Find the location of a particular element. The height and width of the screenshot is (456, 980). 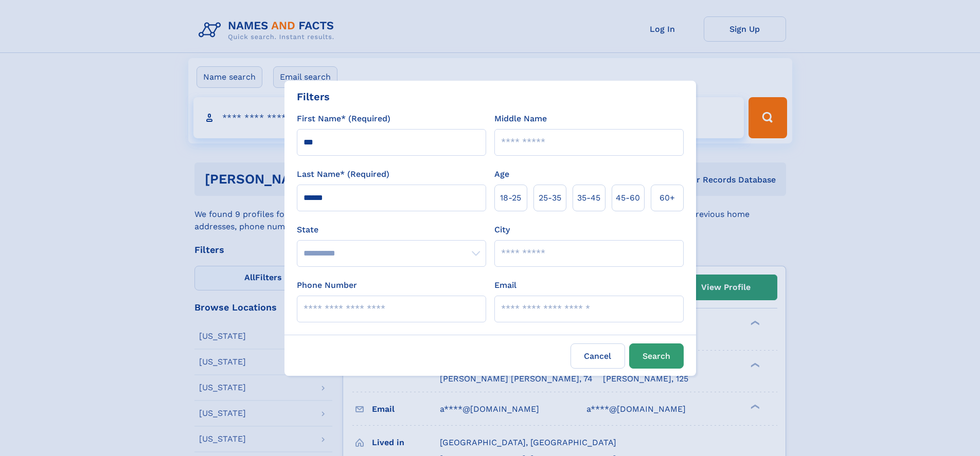

span: 18‑25 is located at coordinates (510, 198).